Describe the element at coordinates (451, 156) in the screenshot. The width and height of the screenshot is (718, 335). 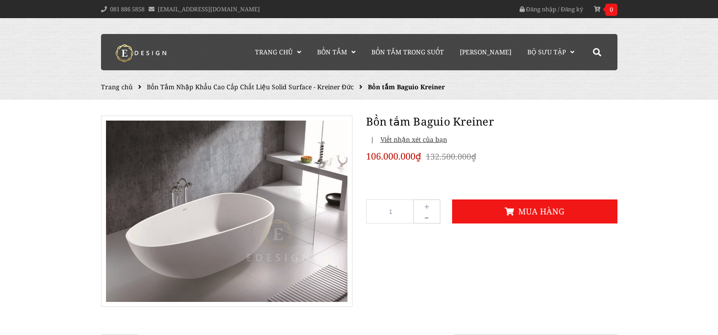
I see `del: 132.500.000₫` at that location.